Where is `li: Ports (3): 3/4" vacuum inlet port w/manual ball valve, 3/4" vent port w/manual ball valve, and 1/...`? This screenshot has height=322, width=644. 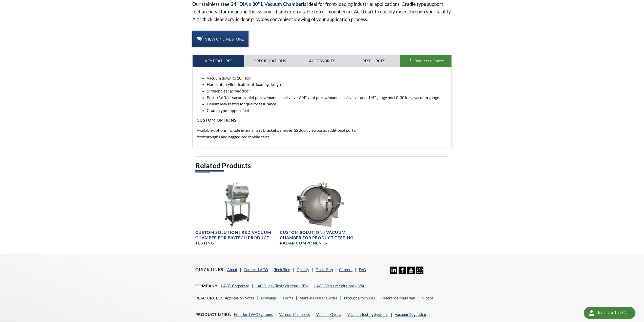
li: Ports (3): 3/4" vacuum inlet port w/manual ball valve, 3/4" vent port w/manual ball valve, and 1/... is located at coordinates (327, 98).